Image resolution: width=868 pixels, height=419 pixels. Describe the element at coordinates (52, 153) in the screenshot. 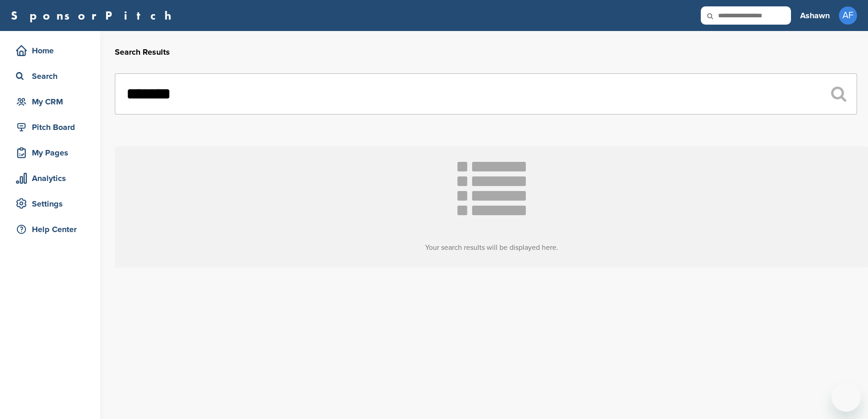

I see `div: My Pages` at that location.